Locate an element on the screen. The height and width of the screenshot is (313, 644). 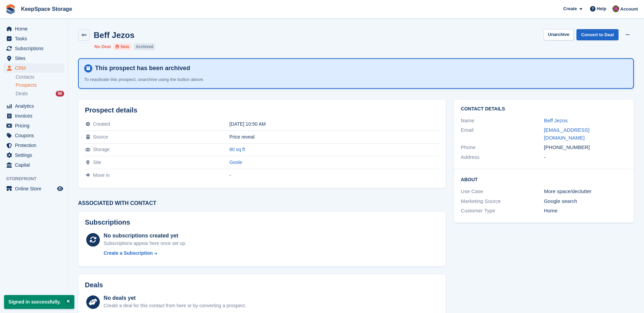
h2: Contact Details is located at coordinates (544, 109).